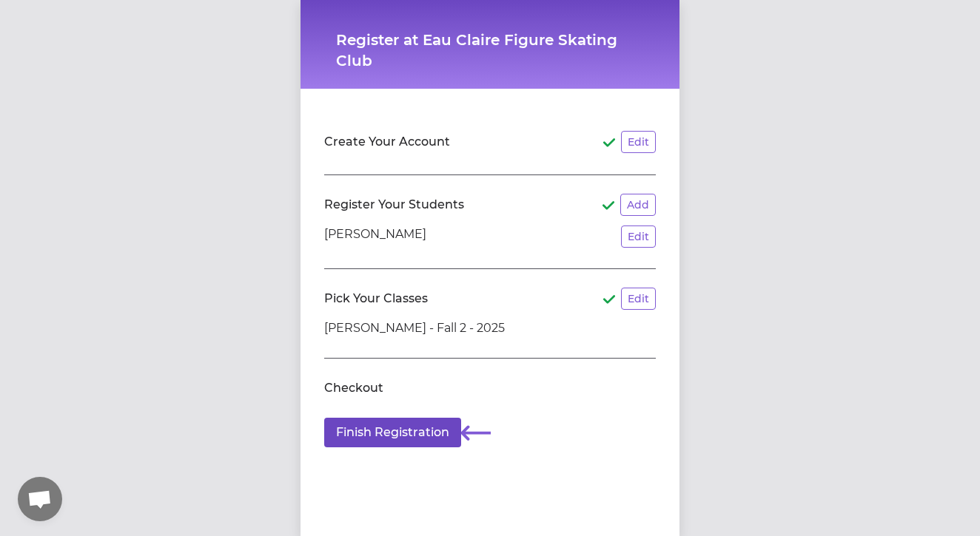 This screenshot has width=980, height=536. I want to click on button: Finish Registration, so click(392, 432).